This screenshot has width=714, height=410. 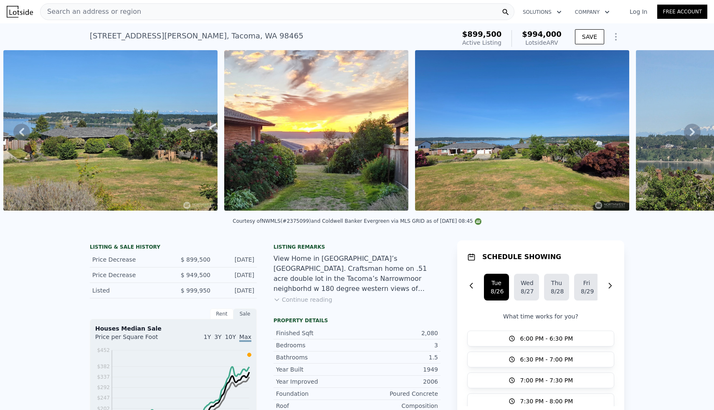 I want to click on div: 1949, so click(x=398, y=369).